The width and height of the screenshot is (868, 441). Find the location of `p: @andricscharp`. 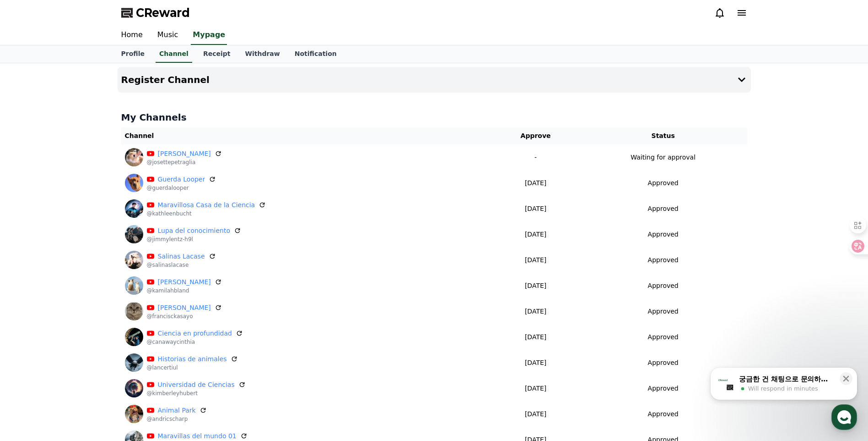

p: @andricscharp is located at coordinates (177, 418).